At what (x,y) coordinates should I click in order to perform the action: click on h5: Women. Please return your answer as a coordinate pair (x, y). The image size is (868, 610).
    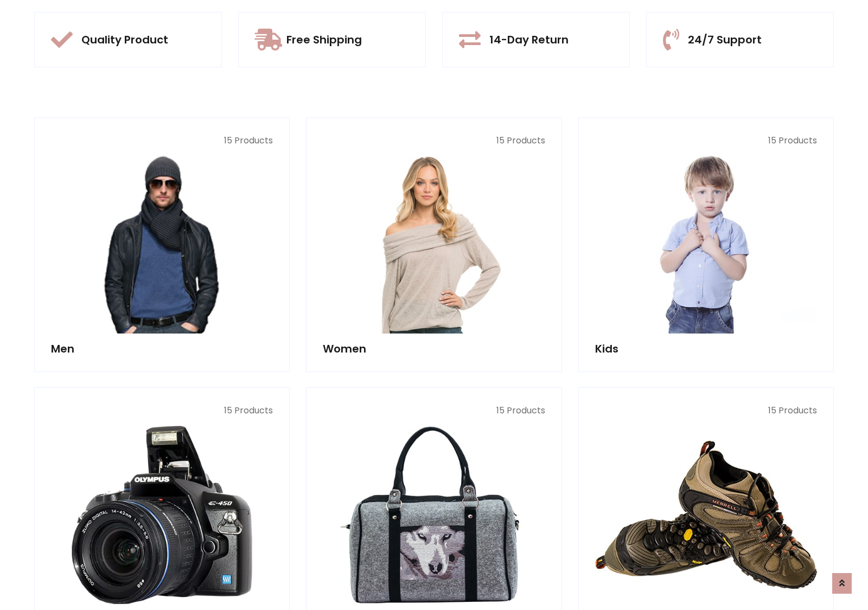
    Looking at the image, I should click on (434, 349).